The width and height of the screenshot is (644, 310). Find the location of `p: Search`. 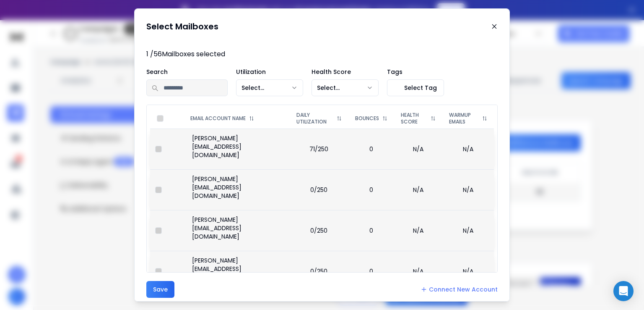

p: Search is located at coordinates (187, 72).